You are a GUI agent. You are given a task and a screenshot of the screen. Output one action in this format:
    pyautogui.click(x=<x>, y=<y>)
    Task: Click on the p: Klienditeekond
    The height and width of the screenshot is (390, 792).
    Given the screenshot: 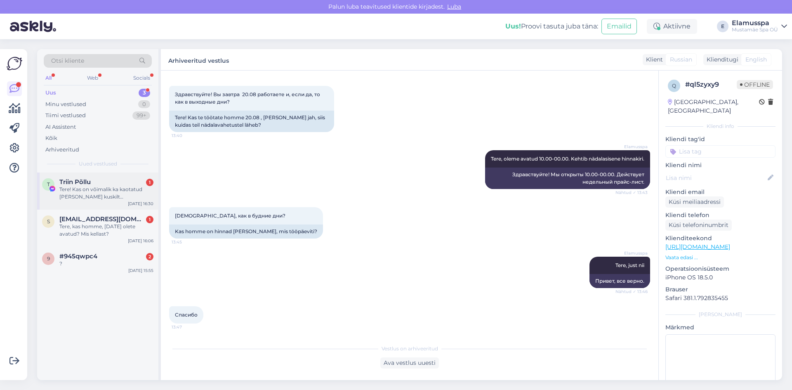 What is the action you would take?
    pyautogui.click(x=720, y=238)
    